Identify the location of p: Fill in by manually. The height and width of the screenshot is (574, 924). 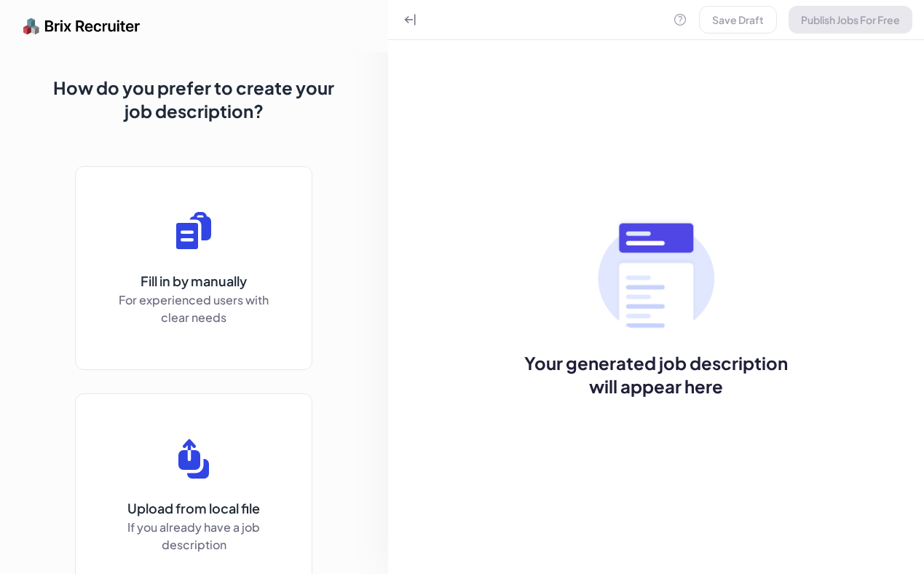
(193, 281).